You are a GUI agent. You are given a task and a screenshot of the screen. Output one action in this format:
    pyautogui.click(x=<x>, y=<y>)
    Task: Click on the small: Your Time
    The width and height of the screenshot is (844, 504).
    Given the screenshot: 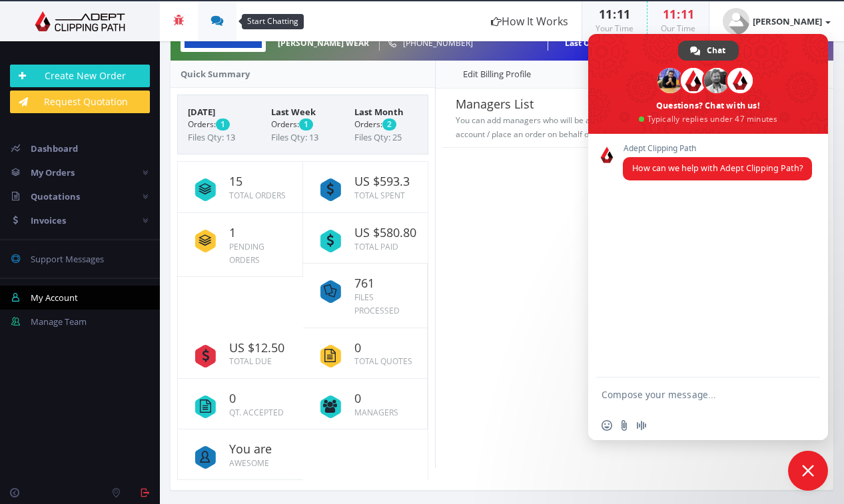 What is the action you would take?
    pyautogui.click(x=614, y=28)
    